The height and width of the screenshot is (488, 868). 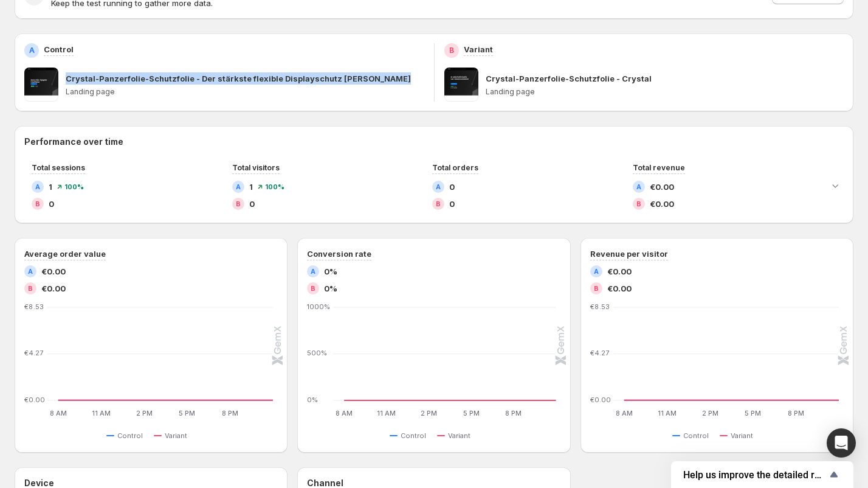 I want to click on text: 1000%, so click(x=319, y=306).